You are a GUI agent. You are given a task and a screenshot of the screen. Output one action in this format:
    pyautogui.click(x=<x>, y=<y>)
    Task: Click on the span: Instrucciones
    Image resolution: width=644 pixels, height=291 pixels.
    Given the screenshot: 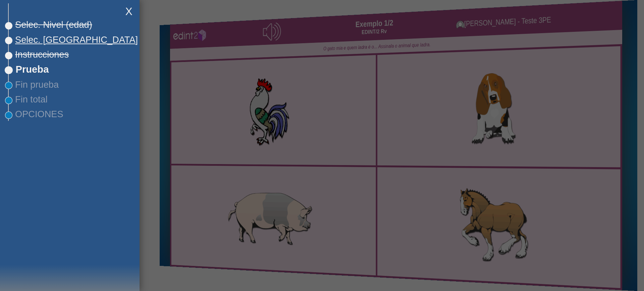 What is the action you would take?
    pyautogui.click(x=38, y=55)
    